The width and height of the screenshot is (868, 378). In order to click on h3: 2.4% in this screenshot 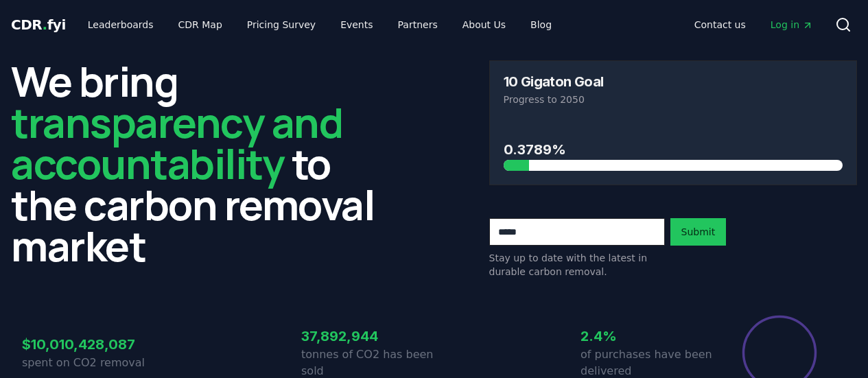, I will do `click(647, 336)`.